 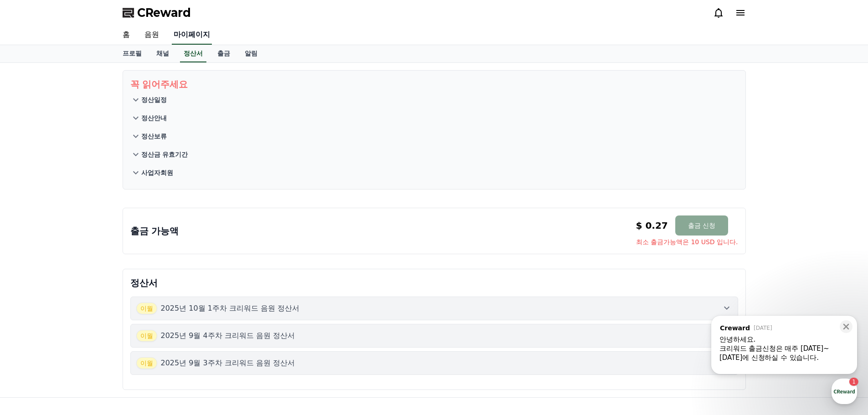 I want to click on p: 2025년 9월 4주차 크리워드 음원 정산서, so click(x=228, y=336).